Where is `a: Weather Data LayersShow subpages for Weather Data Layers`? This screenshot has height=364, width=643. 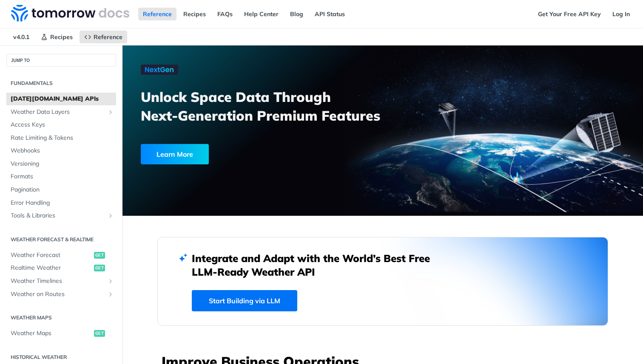
a: Weather Data LayersShow subpages for Weather Data Layers is located at coordinates (61, 112).